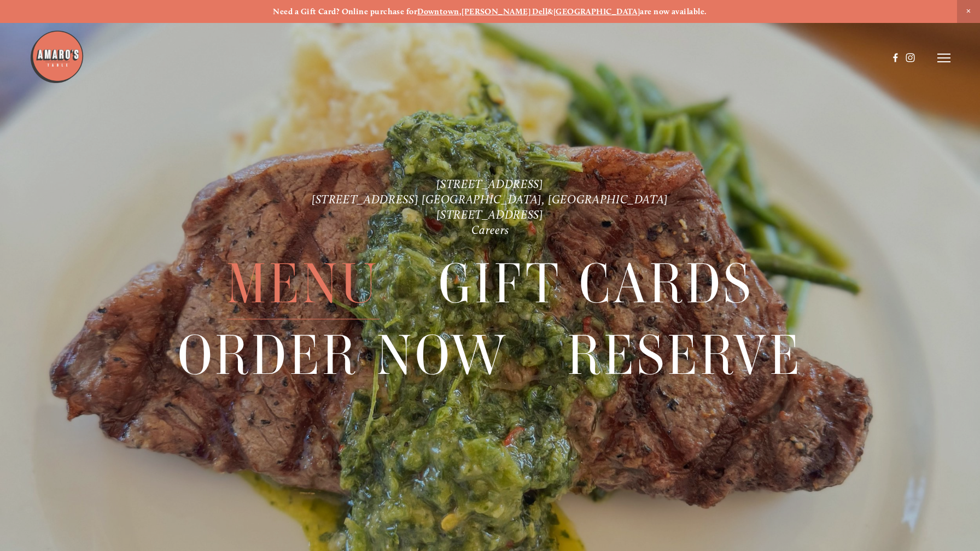 This screenshot has height=551, width=980. What do you see at coordinates (684, 355) in the screenshot?
I see `a: Reserve` at bounding box center [684, 355].